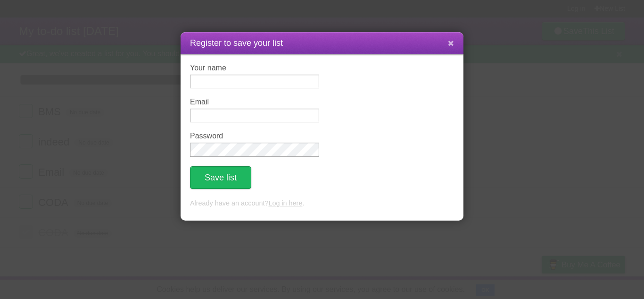 The height and width of the screenshot is (299, 644). What do you see at coordinates (255, 68) in the screenshot?
I see `label: Your name` at bounding box center [255, 68].